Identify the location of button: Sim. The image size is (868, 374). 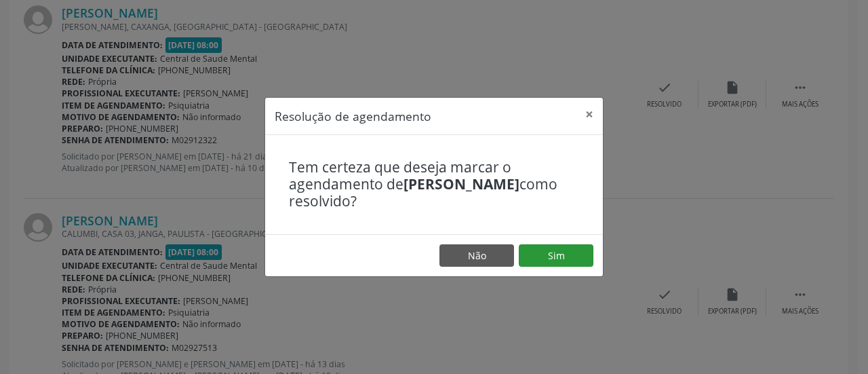
(556, 256).